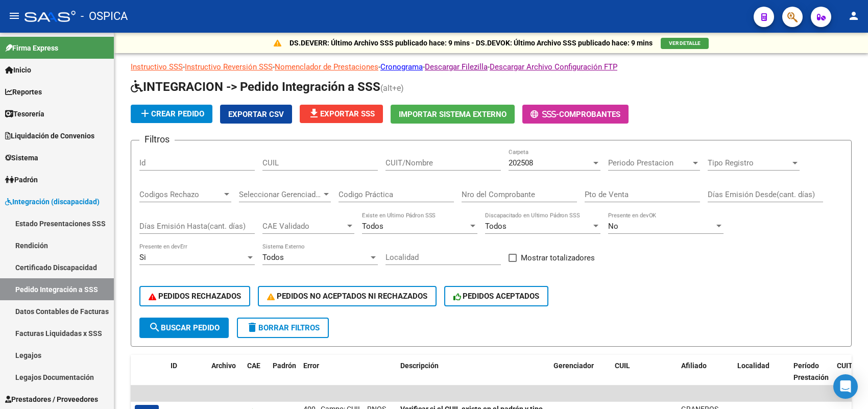 The image size is (868, 409). Describe the element at coordinates (145, 113) in the screenshot. I see `mat-icon: add` at that location.